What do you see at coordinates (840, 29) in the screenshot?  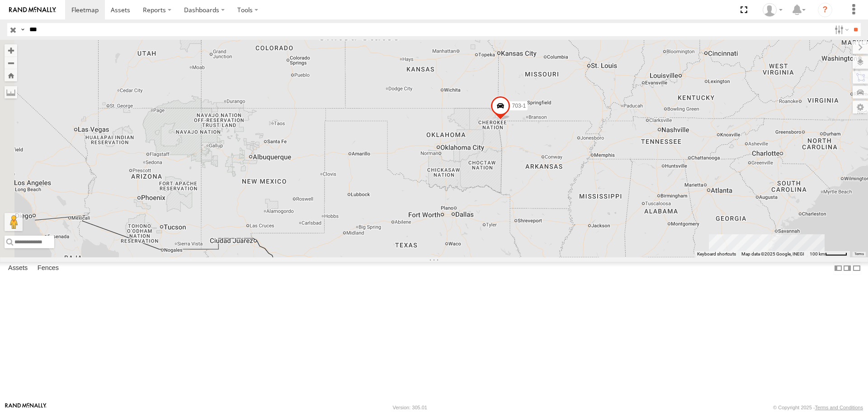 I see `label: Search Filter Options` at bounding box center [840, 29].